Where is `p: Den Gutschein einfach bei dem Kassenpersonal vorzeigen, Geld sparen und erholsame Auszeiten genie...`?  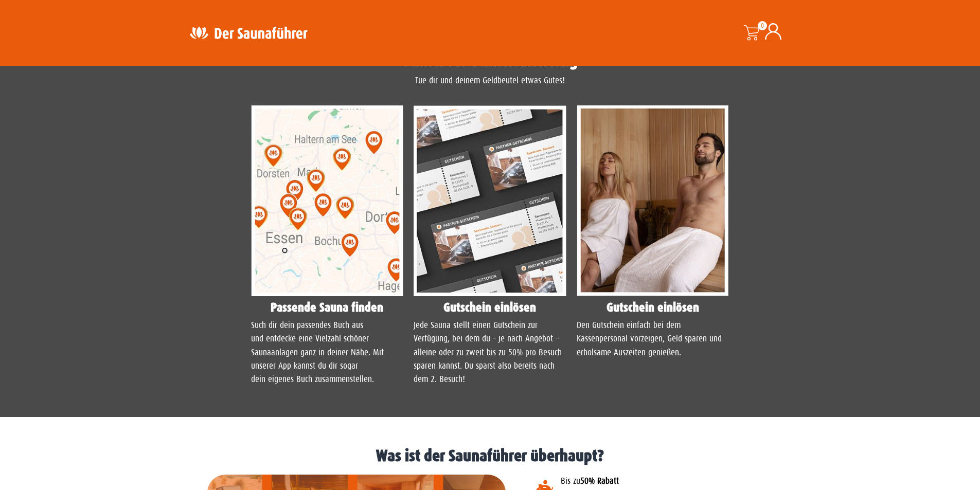 p: Den Gutschein einfach bei dem Kassenpersonal vorzeigen, Geld sparen und erholsame Auszeiten genie... is located at coordinates (653, 339).